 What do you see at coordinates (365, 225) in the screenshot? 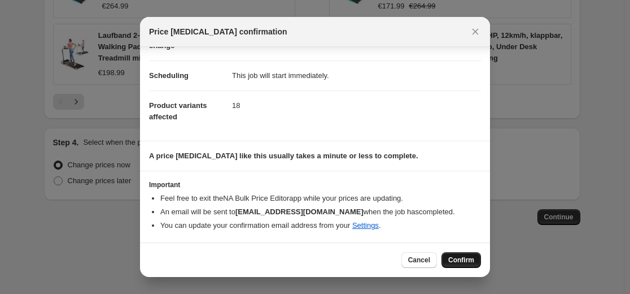
I see `a: Settings` at bounding box center [365, 225].